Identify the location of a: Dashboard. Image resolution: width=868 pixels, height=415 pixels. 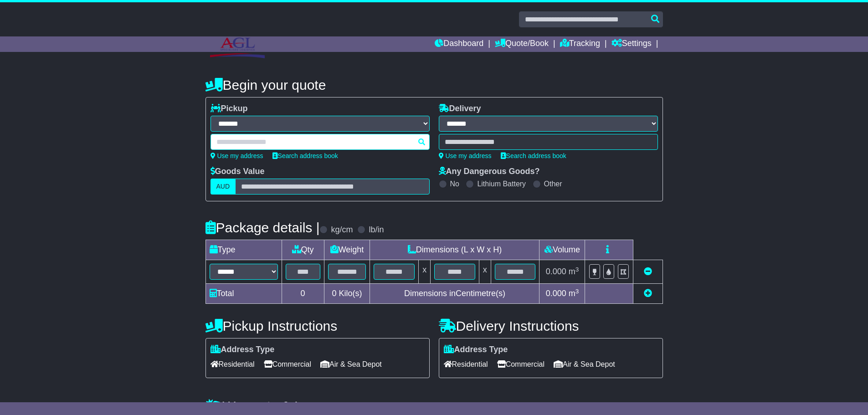
(459, 44).